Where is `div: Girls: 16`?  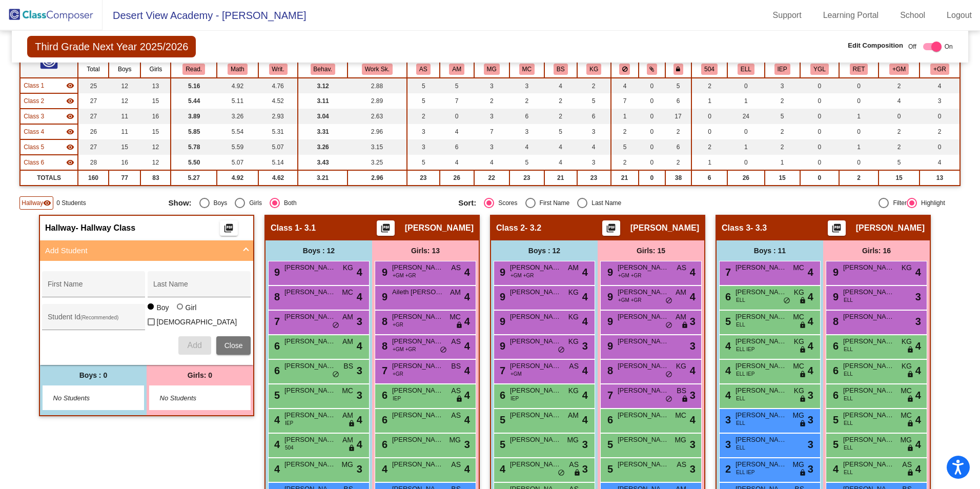
div: Girls: 16 is located at coordinates (876, 251).